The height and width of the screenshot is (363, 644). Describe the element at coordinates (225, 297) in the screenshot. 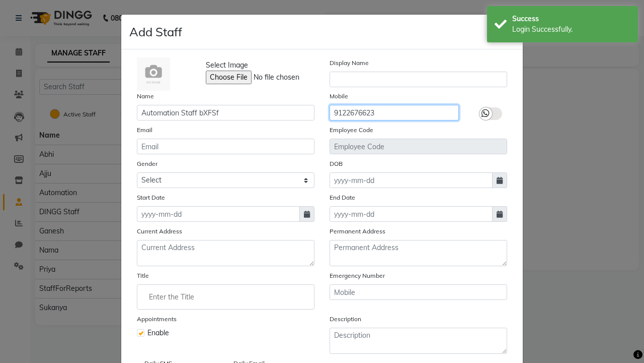

I see `input: Enter the Title` at that location.